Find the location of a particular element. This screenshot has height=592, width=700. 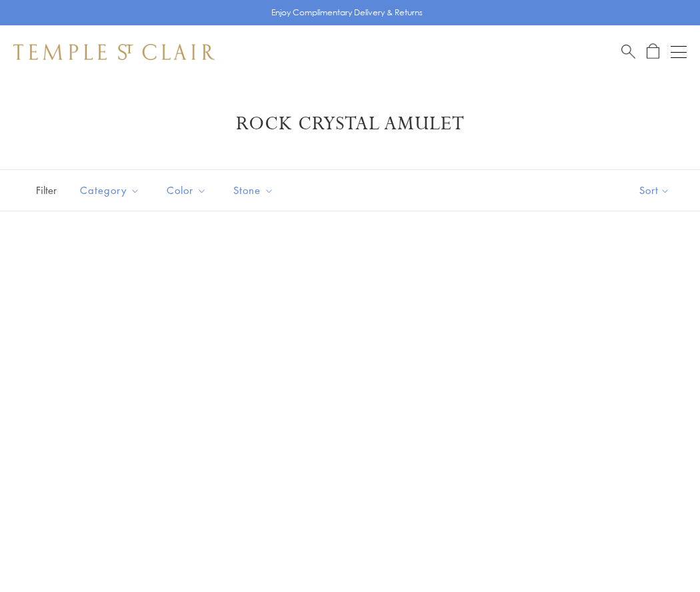

a: Open Shopping Bag is located at coordinates (653, 51).